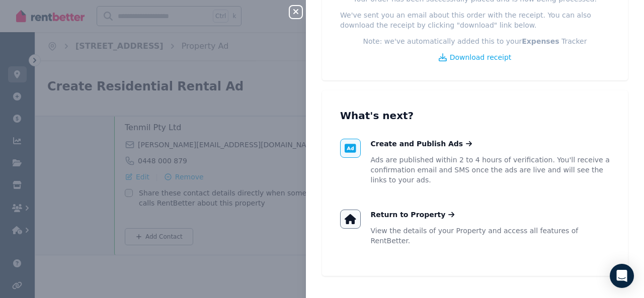  I want to click on span: Download receipt, so click(480, 57).